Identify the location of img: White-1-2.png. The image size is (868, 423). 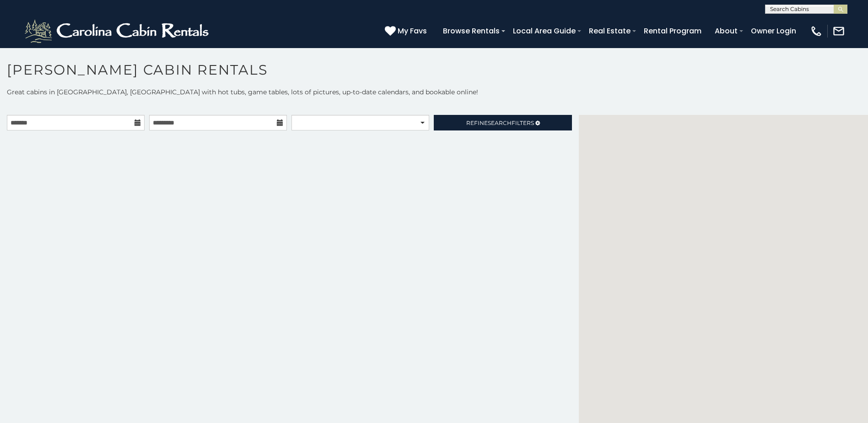
(117, 31).